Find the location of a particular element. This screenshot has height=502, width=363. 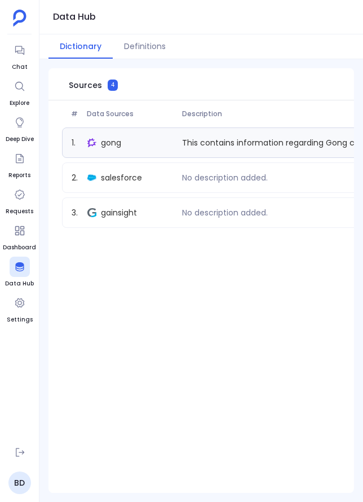

h1: Data Hub is located at coordinates (74, 17).